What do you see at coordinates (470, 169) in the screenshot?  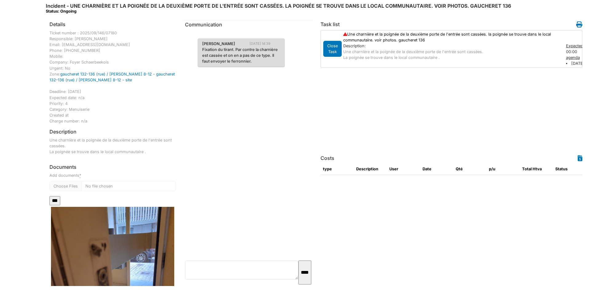 I see `th: Qté` at bounding box center [470, 169].